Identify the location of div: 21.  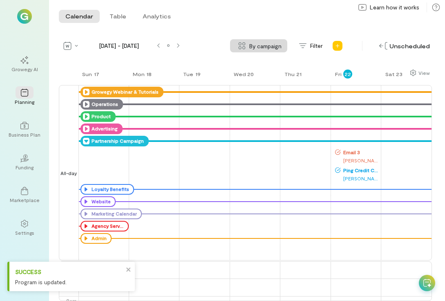
(299, 74).